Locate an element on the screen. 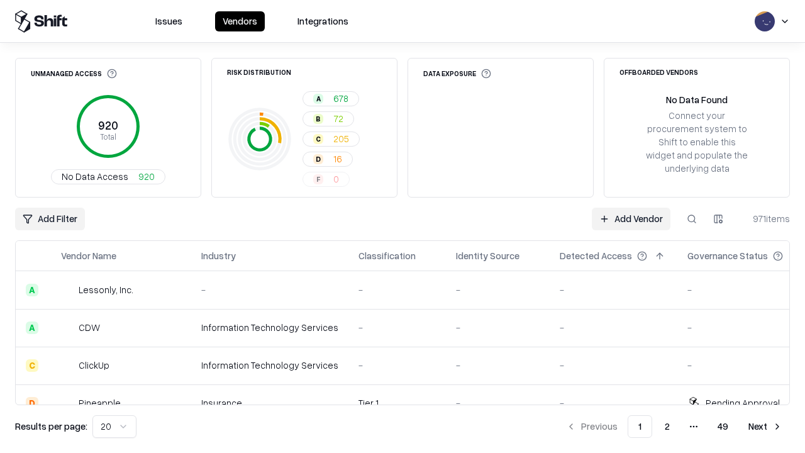 This screenshot has height=453, width=805. div: 971 items is located at coordinates (765, 218).